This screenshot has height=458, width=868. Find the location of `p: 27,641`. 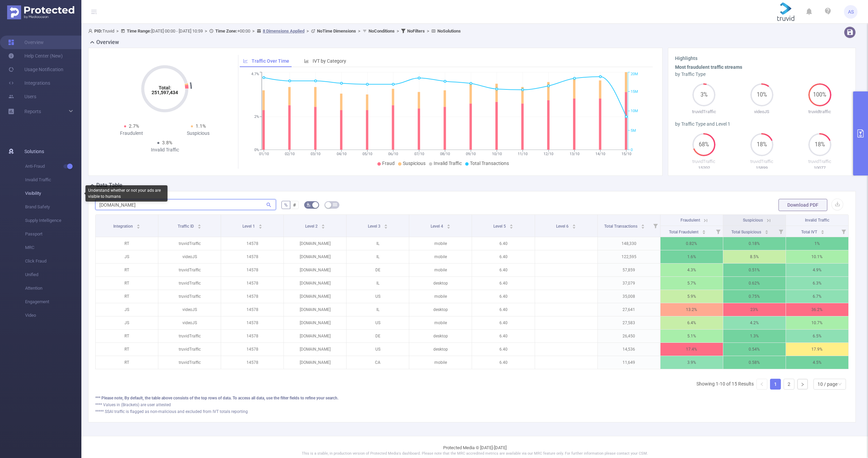

p: 27,641 is located at coordinates (629, 309).